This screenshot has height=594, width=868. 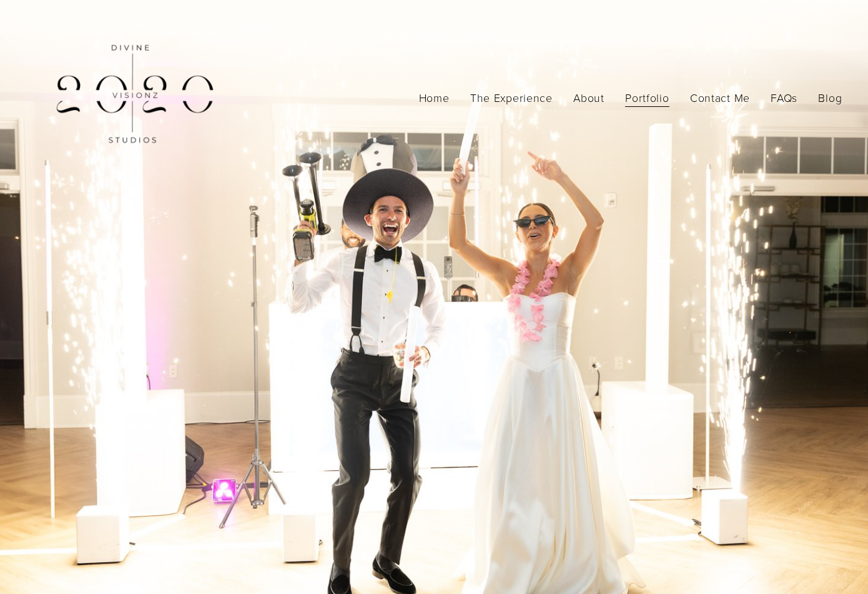 I want to click on a: The Experience, so click(x=511, y=97).